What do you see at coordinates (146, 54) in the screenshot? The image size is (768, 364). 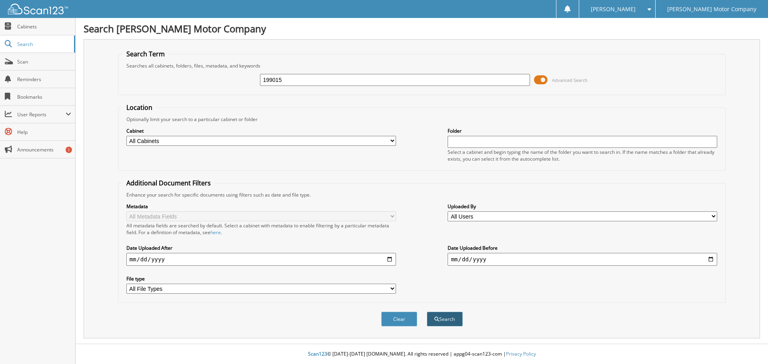 I see `legend: Search Term` at bounding box center [146, 54].